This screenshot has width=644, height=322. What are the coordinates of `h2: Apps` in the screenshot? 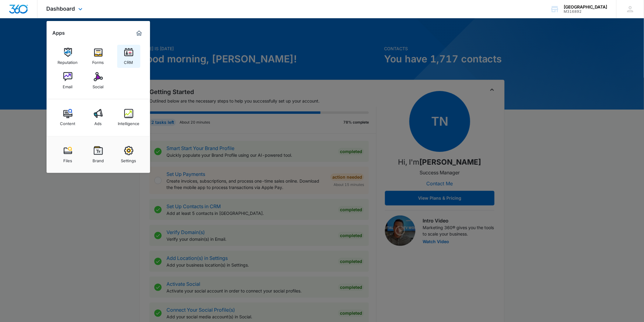 It's located at (59, 33).